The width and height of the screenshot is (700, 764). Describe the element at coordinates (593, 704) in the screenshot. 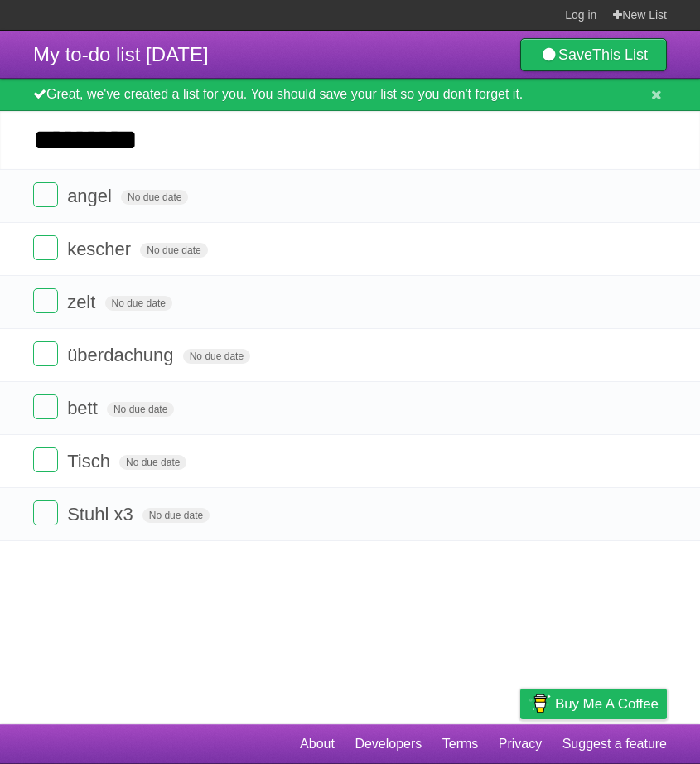

I see `a: Buy me a coffee` at that location.